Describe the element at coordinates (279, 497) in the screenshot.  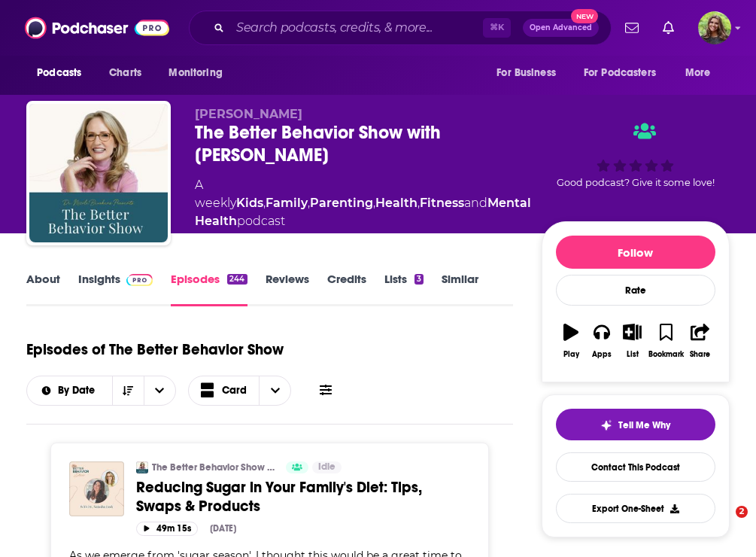
I see `span: Reducing Sugar in Your Family's Diet: Tips, Swaps & Products` at that location.